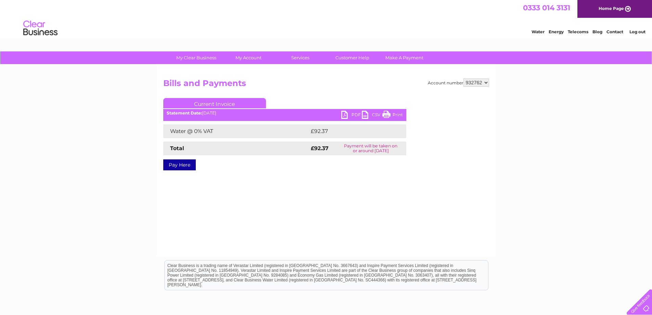  Describe the element at coordinates (547, 8) in the screenshot. I see `a: 0333 014 3131` at that location.